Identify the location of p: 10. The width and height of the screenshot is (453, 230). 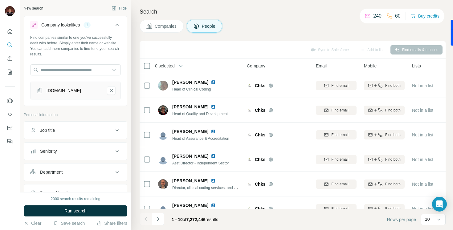
(427, 219).